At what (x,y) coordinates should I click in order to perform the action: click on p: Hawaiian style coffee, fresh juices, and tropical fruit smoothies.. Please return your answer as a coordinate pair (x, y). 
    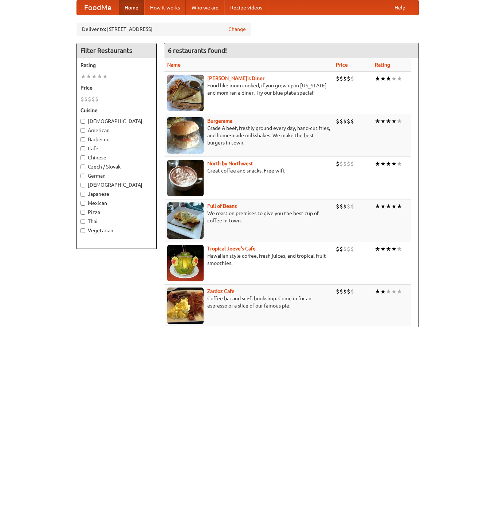
    Looking at the image, I should click on (248, 260).